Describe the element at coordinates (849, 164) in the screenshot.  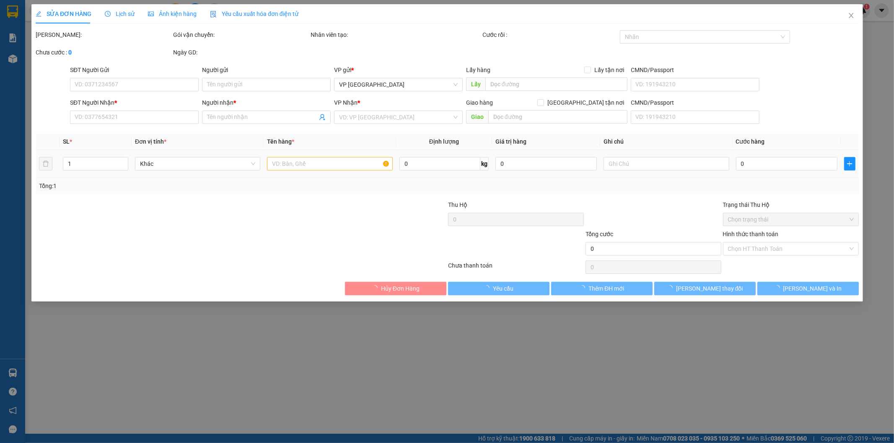
I see `button: plus` at that location.